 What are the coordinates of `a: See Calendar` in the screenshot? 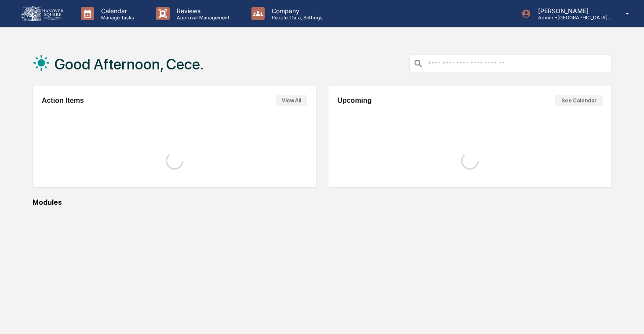 It's located at (579, 101).